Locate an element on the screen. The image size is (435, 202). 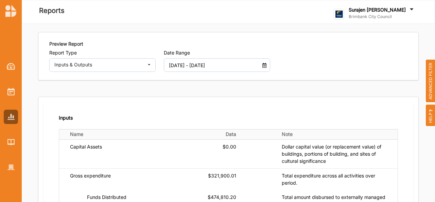
div: $321,900.01 is located at coordinates (216, 178).